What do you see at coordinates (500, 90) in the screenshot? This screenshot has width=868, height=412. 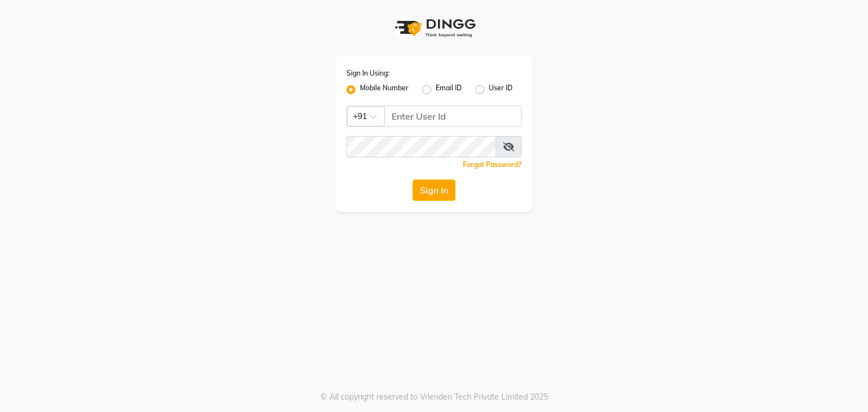 I see `label: User ID` at bounding box center [500, 90].